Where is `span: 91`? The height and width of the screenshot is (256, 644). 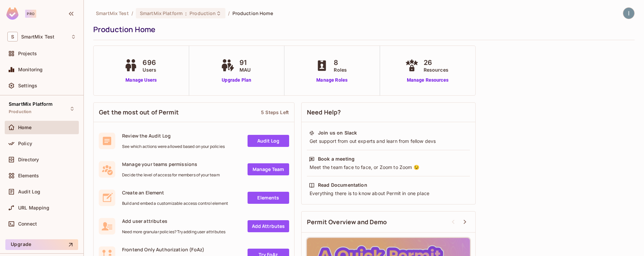 span: 91 is located at coordinates (245, 63).